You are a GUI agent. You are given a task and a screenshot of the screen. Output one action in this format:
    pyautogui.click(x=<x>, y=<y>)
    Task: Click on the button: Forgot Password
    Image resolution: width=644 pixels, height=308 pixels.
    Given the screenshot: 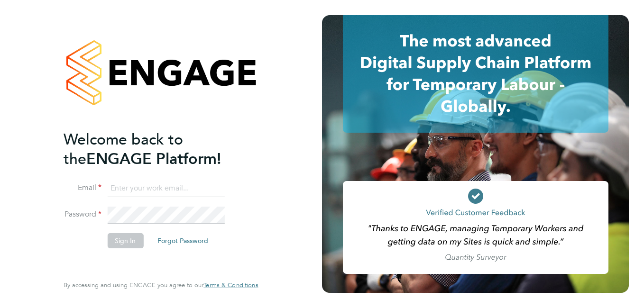 What is the action you would take?
    pyautogui.click(x=182, y=241)
    